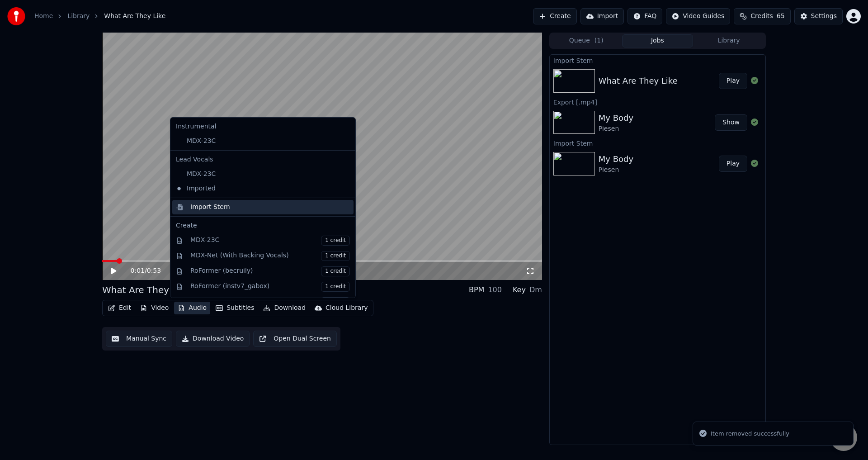 The width and height of the screenshot is (868, 460). Describe the element at coordinates (16, 16) in the screenshot. I see `img: youka` at that location.